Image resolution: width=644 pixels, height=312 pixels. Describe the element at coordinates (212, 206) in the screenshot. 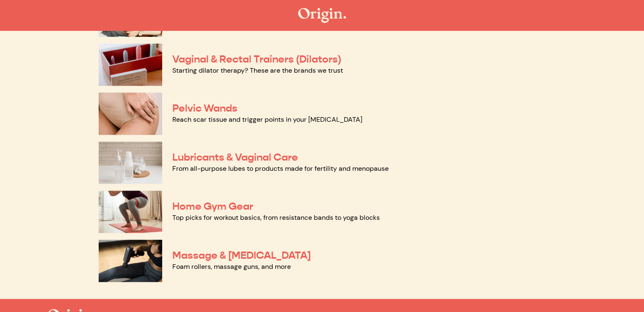

I see `a: Home Gym Gear` at that location.